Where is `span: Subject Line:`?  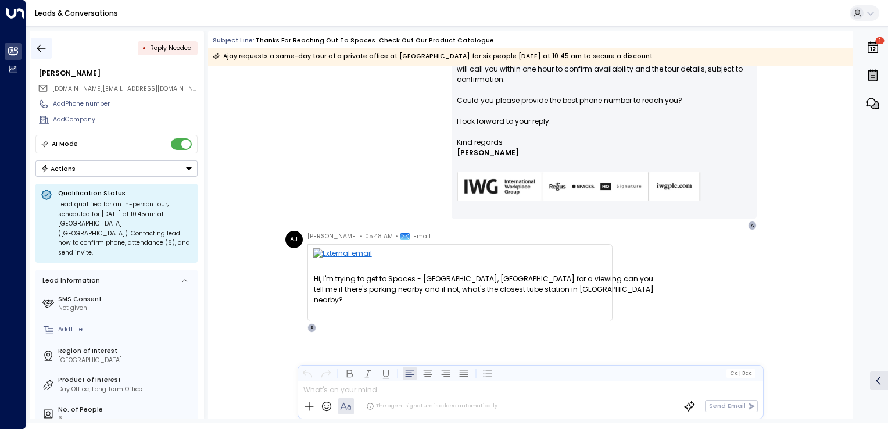
span: Subject Line: is located at coordinates (234, 40).